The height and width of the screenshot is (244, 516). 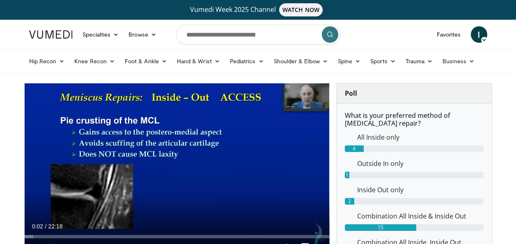 What do you see at coordinates (301, 61) in the screenshot?
I see `a: Shoulder & Elbow` at bounding box center [301, 61].